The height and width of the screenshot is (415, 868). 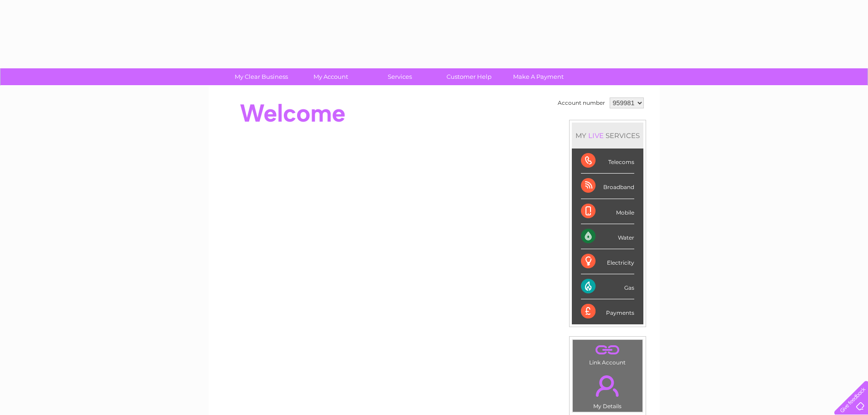 What do you see at coordinates (330, 76) in the screenshot?
I see `a: My Account` at bounding box center [330, 76].